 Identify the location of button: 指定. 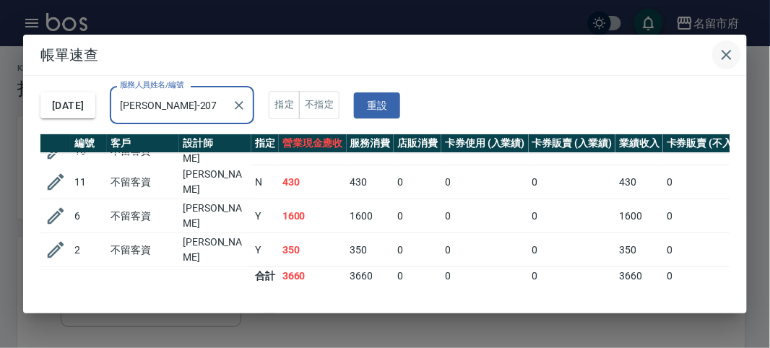
(284, 105).